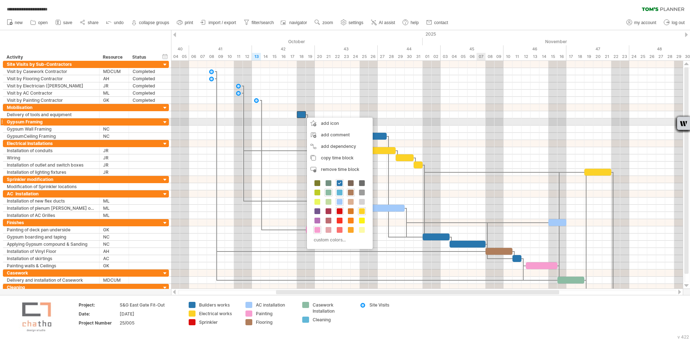 This screenshot has height=340, width=690. I want to click on div: Gypsum Wall Framing, so click(51, 129).